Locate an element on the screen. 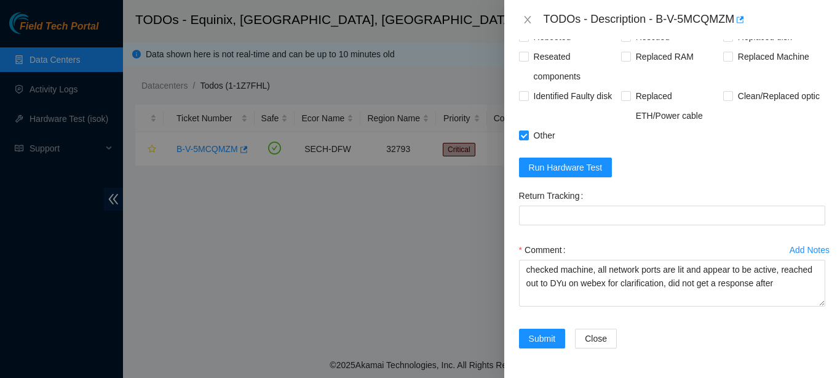 The height and width of the screenshot is (378, 840). span: Replaced Machine is located at coordinates (774, 57).